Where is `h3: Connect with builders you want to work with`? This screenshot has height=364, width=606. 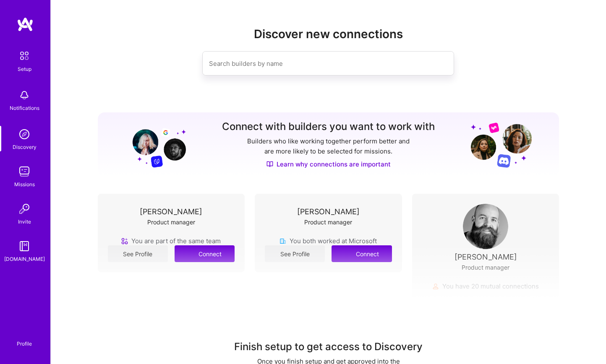 h3: Connect with builders you want to work with is located at coordinates (328, 126).